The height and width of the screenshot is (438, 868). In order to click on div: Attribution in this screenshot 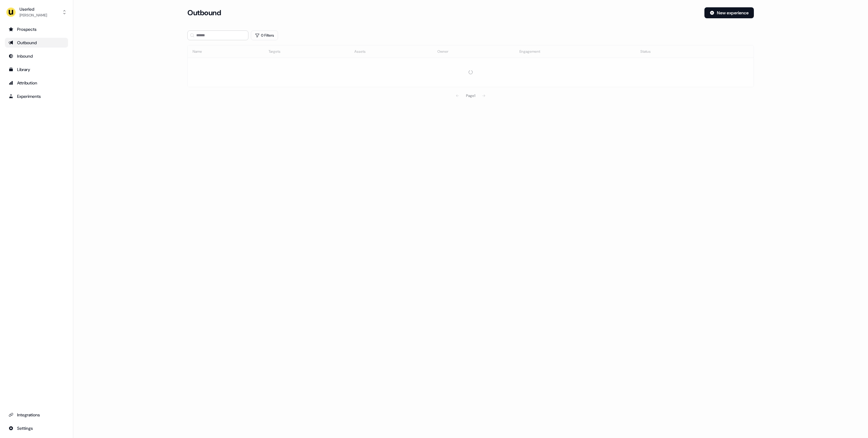, I will do `click(37, 83)`.